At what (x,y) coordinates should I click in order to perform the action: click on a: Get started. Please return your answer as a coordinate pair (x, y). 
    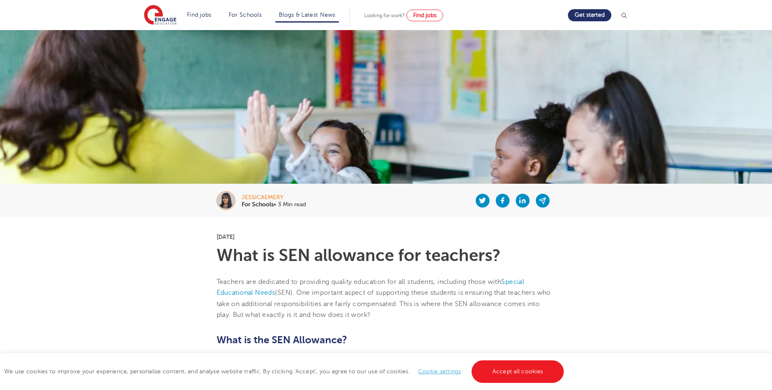
    Looking at the image, I should click on (590, 15).